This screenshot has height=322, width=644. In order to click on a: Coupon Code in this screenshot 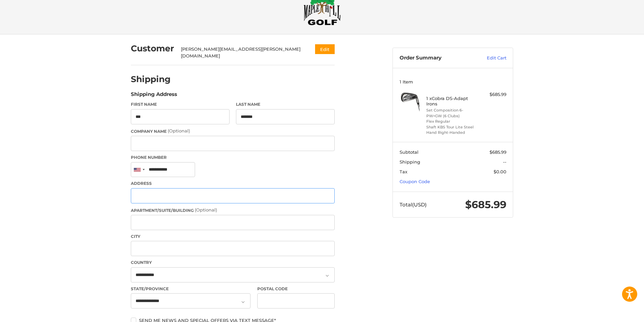, I will do `click(415, 181)`.